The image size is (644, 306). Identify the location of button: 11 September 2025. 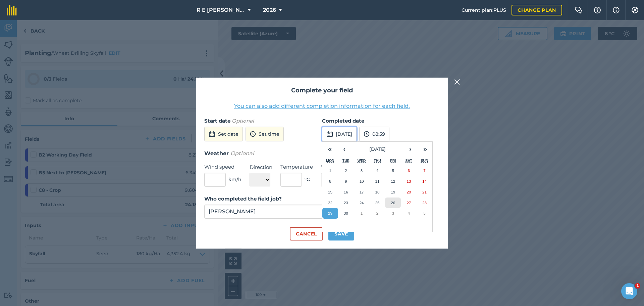
(377, 181).